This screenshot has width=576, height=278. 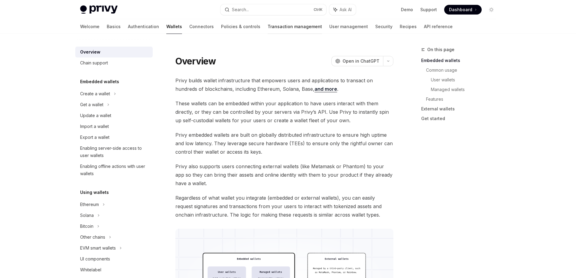 I want to click on span: Dashboard, so click(x=460, y=10).